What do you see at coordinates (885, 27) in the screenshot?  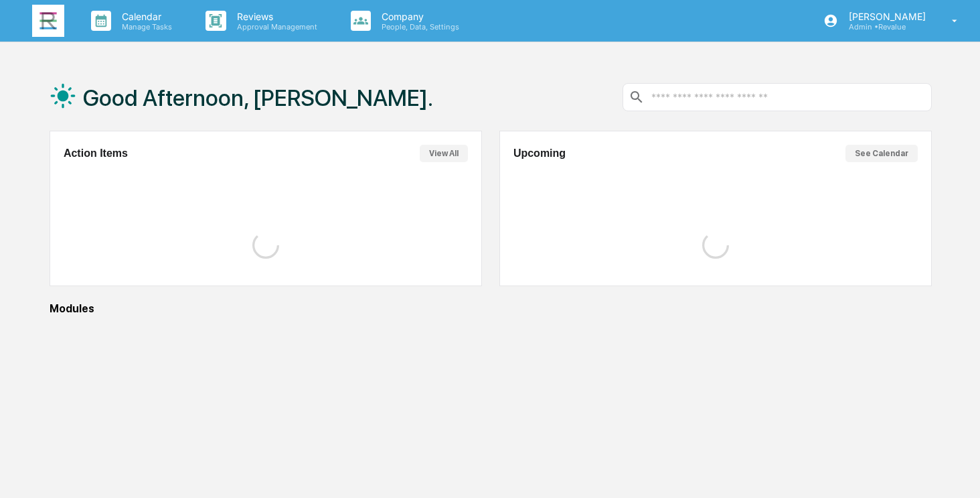 I see `p: Admin • Revalue` at bounding box center [885, 27].